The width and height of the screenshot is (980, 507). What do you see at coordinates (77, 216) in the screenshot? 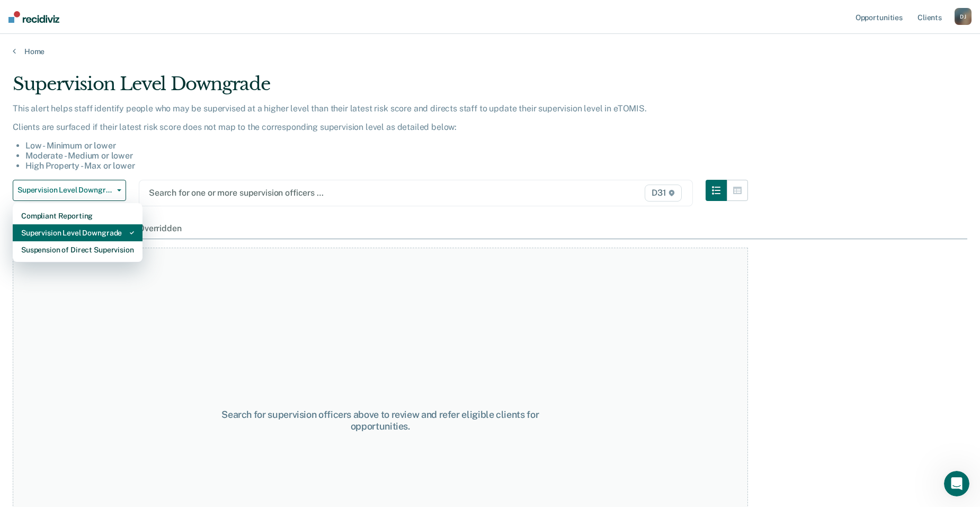
I see `div: Compliant Reporting` at bounding box center [77, 216].